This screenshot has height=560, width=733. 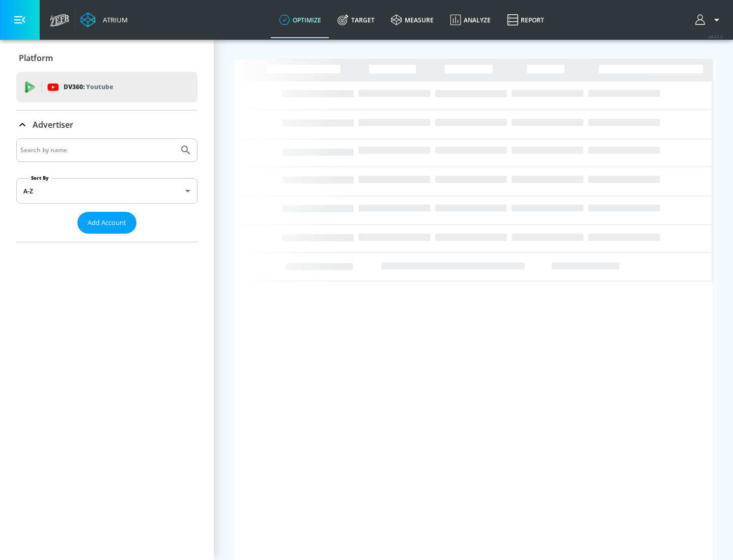 What do you see at coordinates (53, 125) in the screenshot?
I see `p: Advertiser` at bounding box center [53, 125].